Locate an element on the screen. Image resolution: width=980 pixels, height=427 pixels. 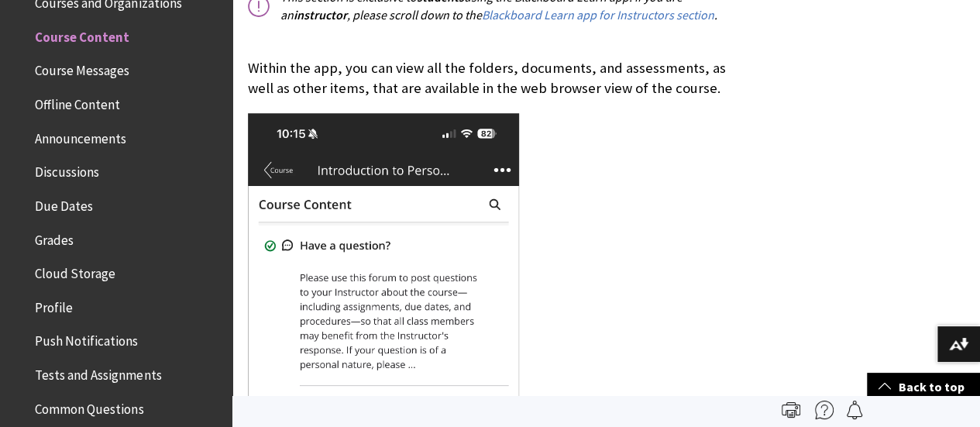
p: Within the app, you can view all the folders, documents, and assessments, as well as other items,... is located at coordinates (491, 68).